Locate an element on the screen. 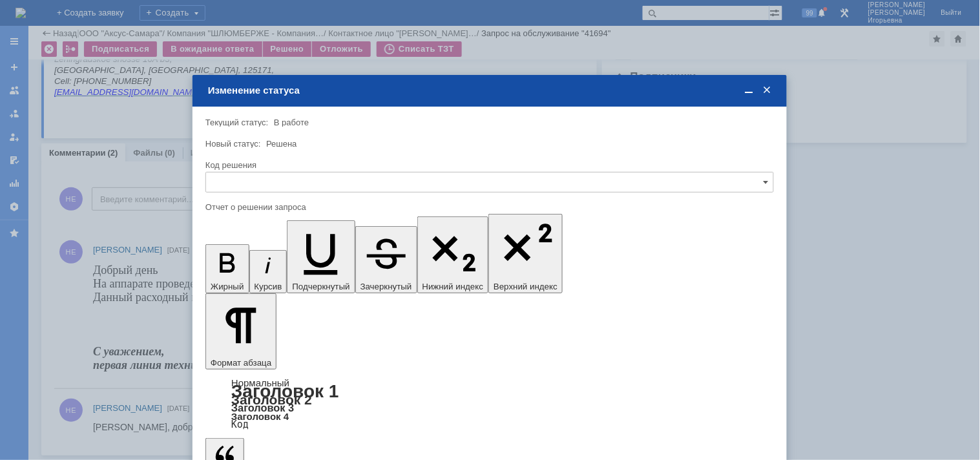  button: Жирный is located at coordinates (228, 269).